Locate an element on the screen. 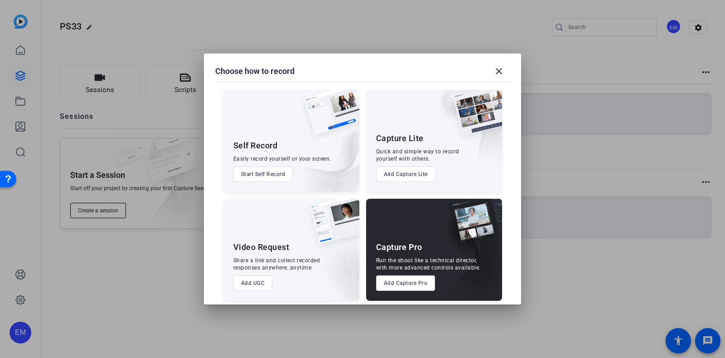  img: embarkstudio-self-record.png is located at coordinates (320, 151).